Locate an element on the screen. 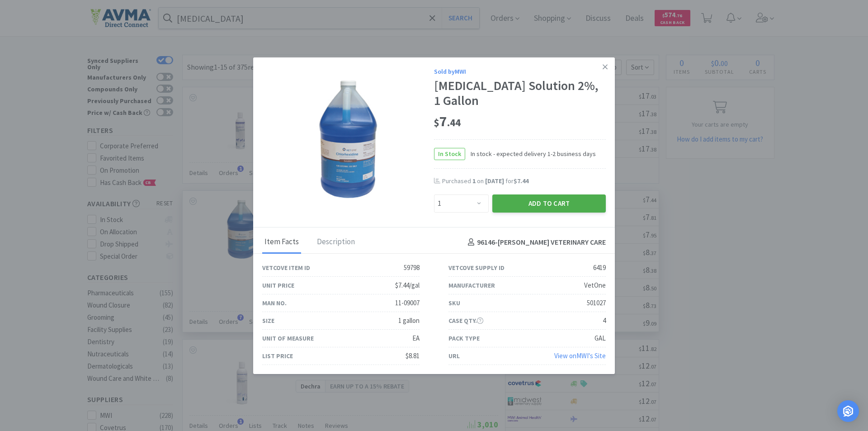 This screenshot has height=431, width=868. div: Case Qty. is located at coordinates (466, 321).